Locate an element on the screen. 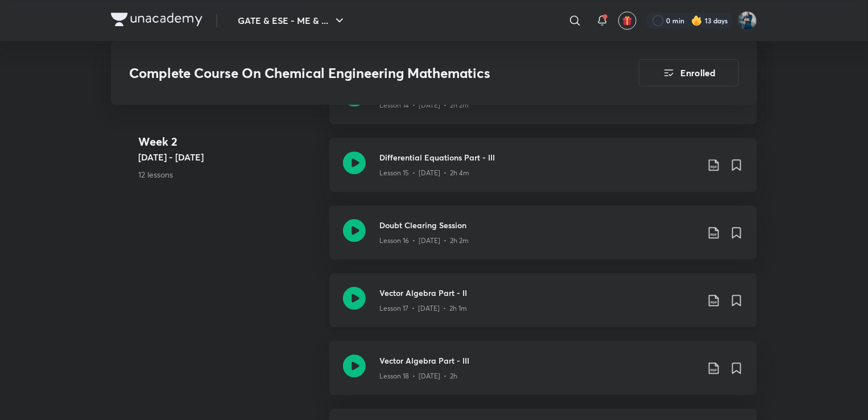 Image resolution: width=868 pixels, height=420 pixels. button: avatar is located at coordinates (627, 21).